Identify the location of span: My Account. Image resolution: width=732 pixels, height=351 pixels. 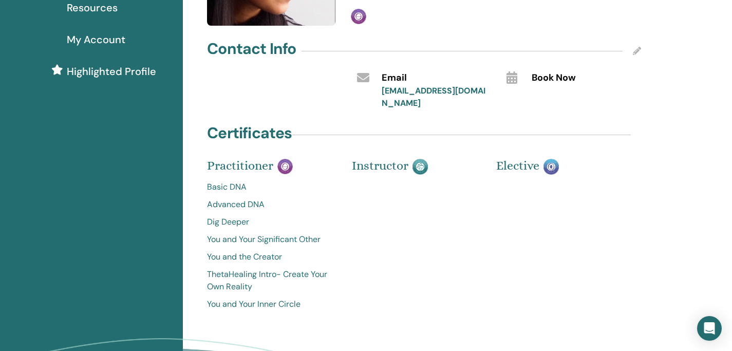
(96, 40).